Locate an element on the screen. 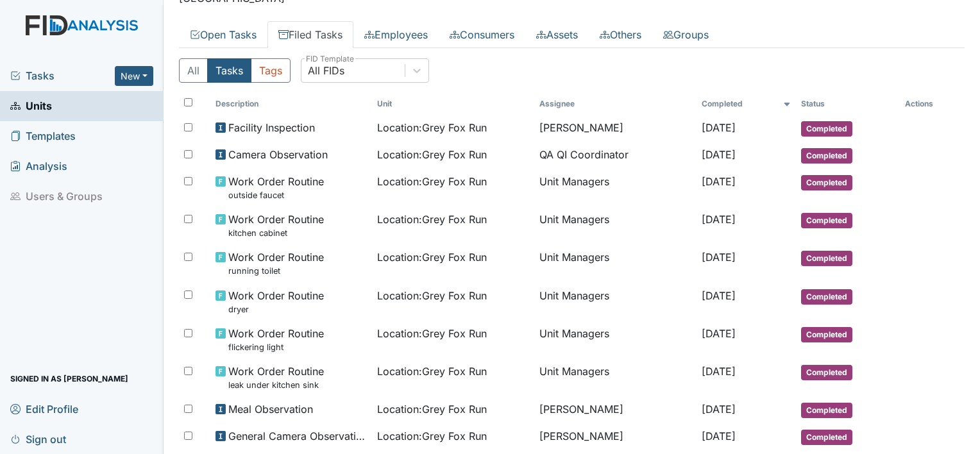  span: Tasks is located at coordinates (62, 76).